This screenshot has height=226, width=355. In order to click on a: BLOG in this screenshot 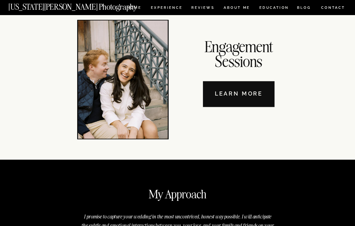, I will do `click(304, 8)`.